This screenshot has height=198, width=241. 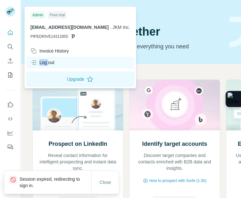 I want to click on div: Free trial, so click(x=57, y=15).